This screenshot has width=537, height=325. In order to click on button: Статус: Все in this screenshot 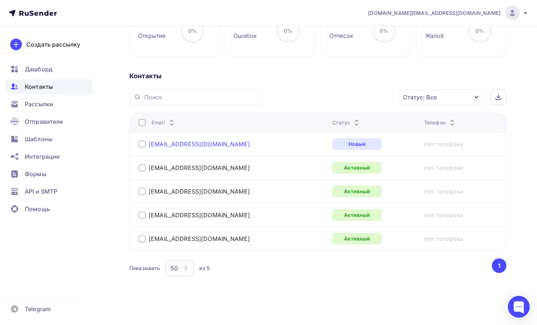, I will do `click(441, 97)`.